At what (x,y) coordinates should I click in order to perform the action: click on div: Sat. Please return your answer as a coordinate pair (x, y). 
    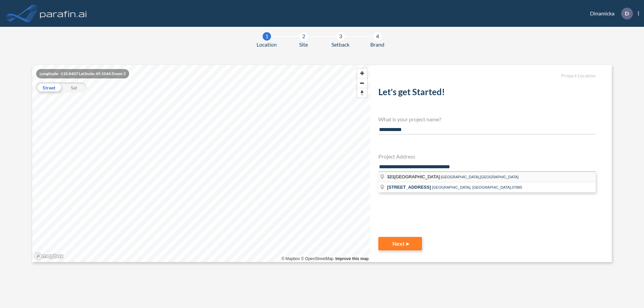
    Looking at the image, I should click on (74, 87).